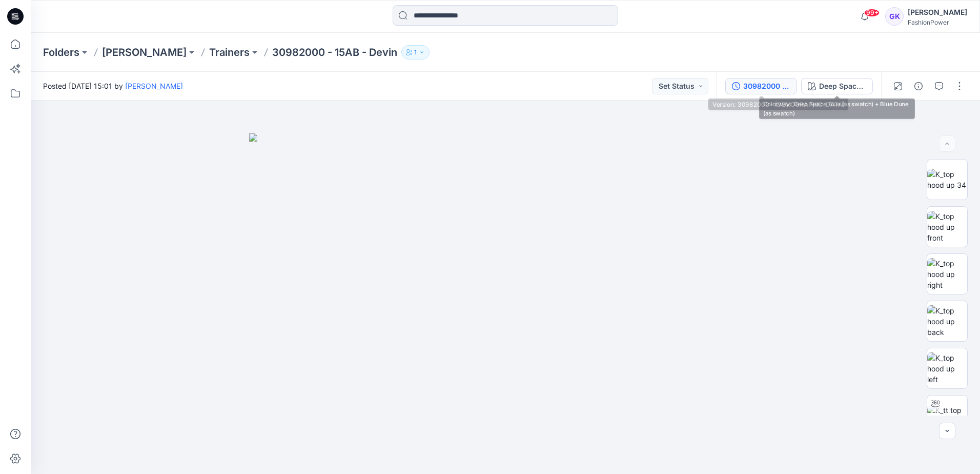  Describe the element at coordinates (947, 179) in the screenshot. I see `img: K_top hood up 34` at that location.